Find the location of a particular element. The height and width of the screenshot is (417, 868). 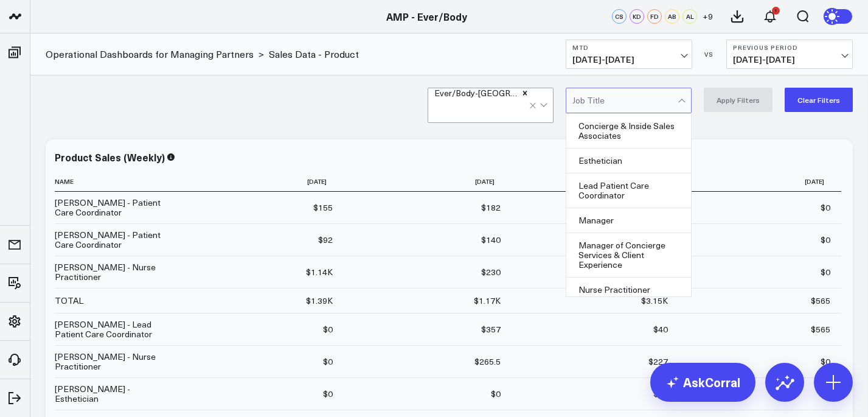

div: KD is located at coordinates (637, 16).